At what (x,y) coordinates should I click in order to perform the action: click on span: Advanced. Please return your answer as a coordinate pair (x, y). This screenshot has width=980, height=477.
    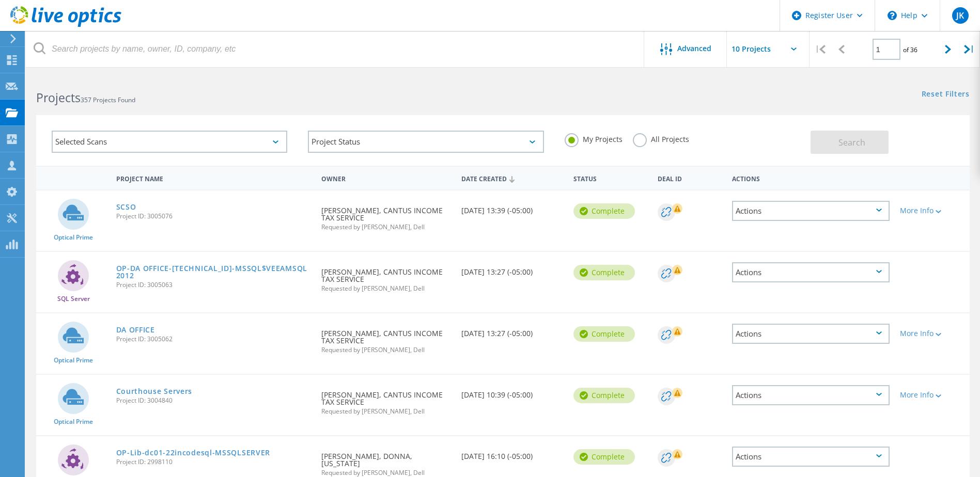
    Looking at the image, I should click on (694, 49).